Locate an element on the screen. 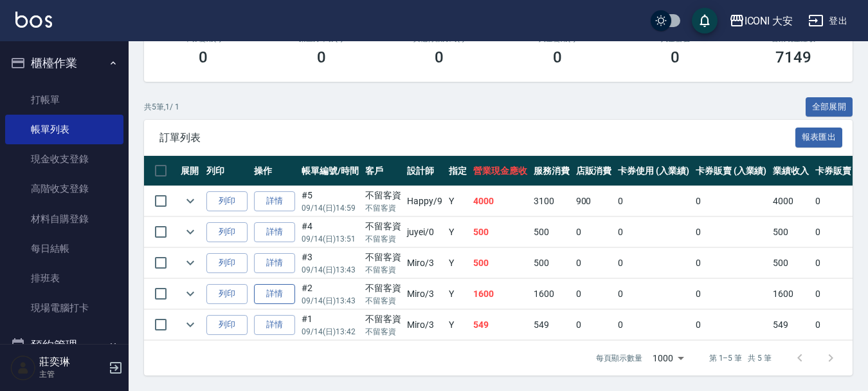 The height and width of the screenshot is (391, 868). button: save is located at coordinates (705, 21).